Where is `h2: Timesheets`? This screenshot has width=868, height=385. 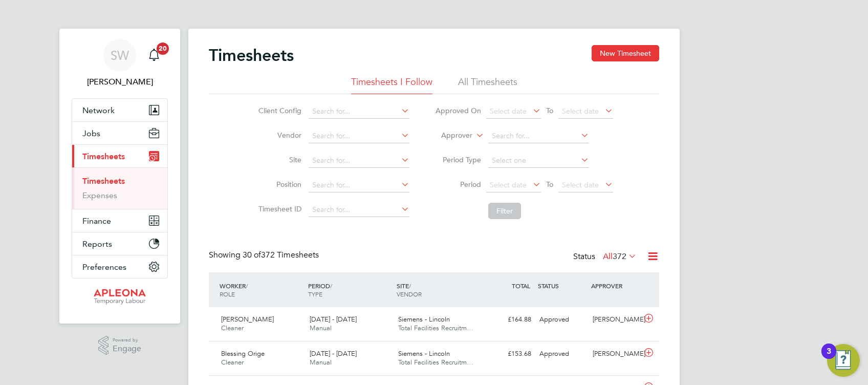
h2: Timesheets is located at coordinates (251, 55).